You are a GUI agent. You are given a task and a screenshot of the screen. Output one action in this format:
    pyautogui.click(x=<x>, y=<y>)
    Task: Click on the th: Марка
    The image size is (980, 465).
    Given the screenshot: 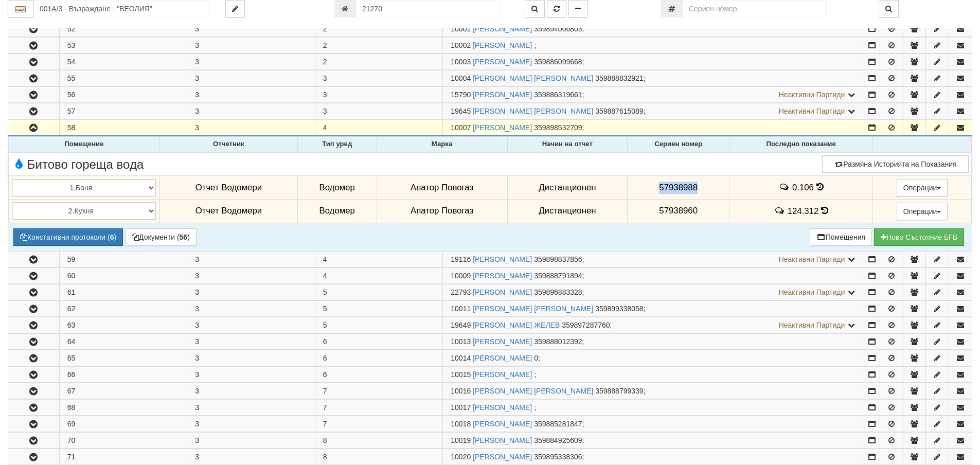 What is the action you would take?
    pyautogui.click(x=442, y=145)
    